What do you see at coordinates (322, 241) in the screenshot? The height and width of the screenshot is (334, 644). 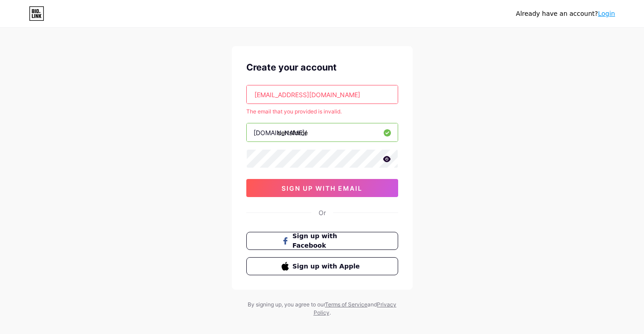 I see `button: Sign up with Facebook` at bounding box center [322, 241].